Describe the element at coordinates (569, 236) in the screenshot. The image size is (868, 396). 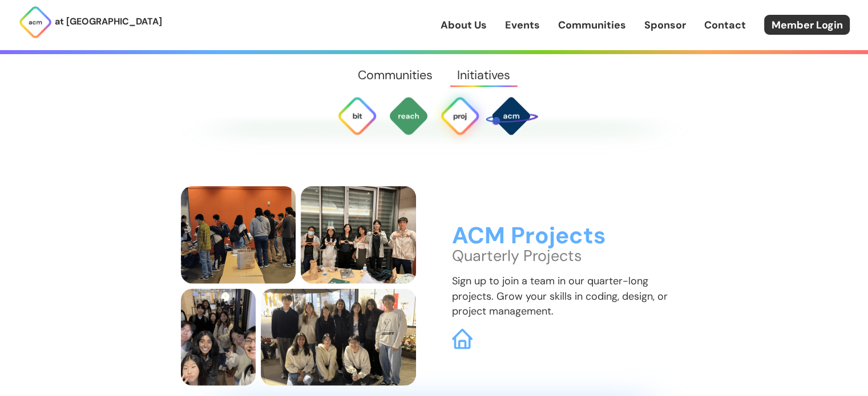
I see `h3: ACM Projects` at that location.